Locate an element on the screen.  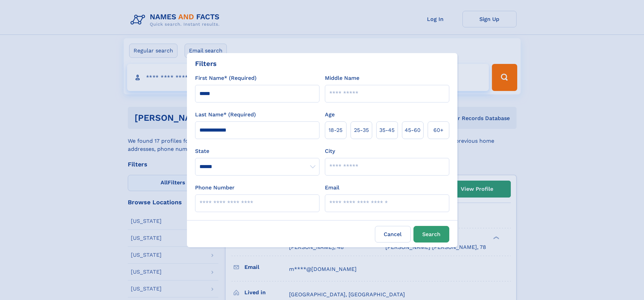
div: Filters is located at coordinates (206, 64).